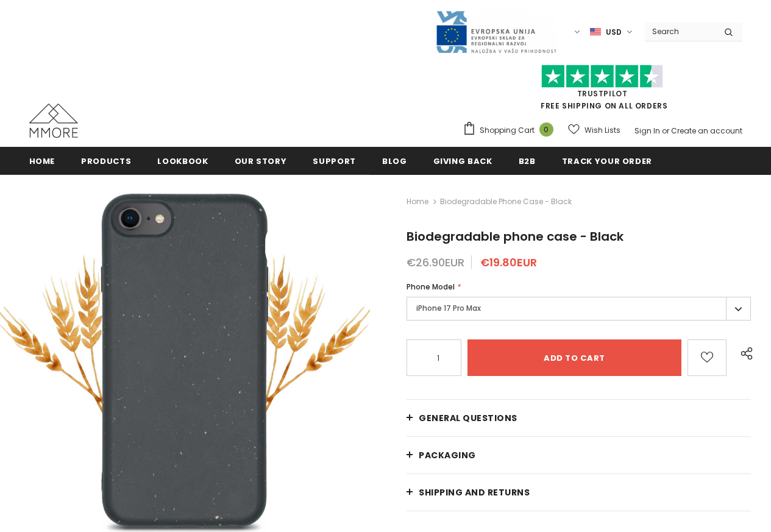  I want to click on span: PACKAGING, so click(447, 455).